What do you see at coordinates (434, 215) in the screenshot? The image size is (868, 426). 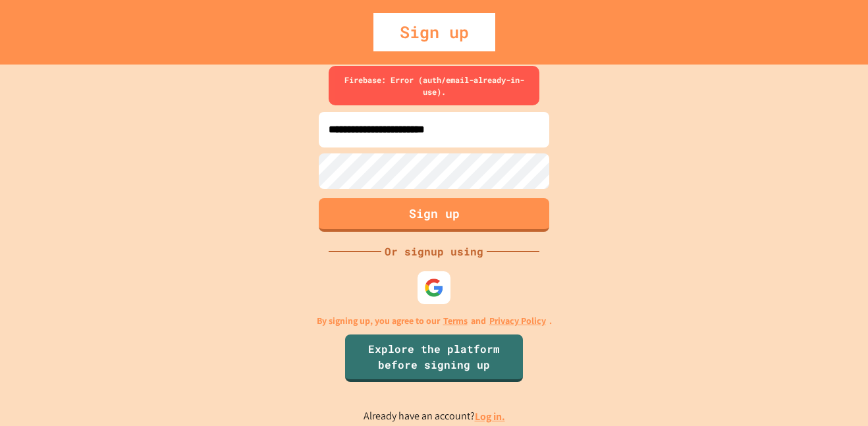 I see `button: Sign up` at bounding box center [434, 215].